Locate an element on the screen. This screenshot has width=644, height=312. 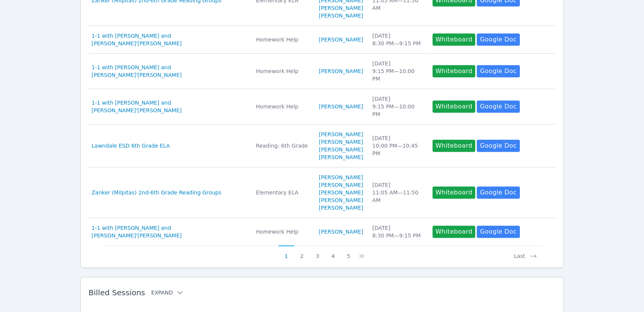
button: Expand is located at coordinates (167, 293).